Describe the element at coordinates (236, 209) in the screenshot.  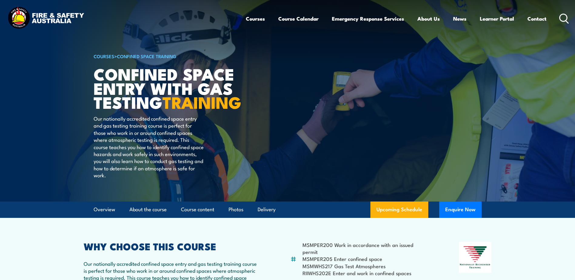
I see `a: Photos` at that location.